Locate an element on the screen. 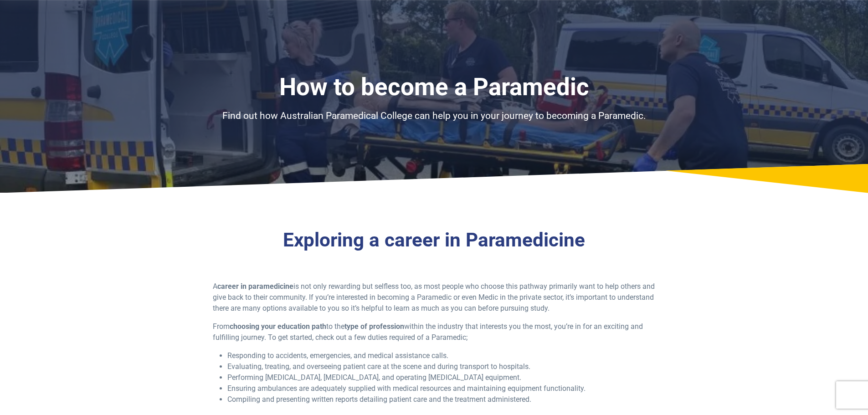 The height and width of the screenshot is (415, 868). h2: Exploring a career in Paramedicine is located at coordinates (434, 240).